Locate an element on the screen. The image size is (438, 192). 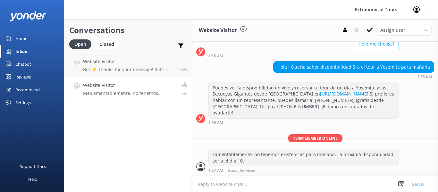
div: Lamentablemente, no tenemos existencias para mañana. La próxima disponibilidad sería el día 10. is located at coordinates (303, 157).